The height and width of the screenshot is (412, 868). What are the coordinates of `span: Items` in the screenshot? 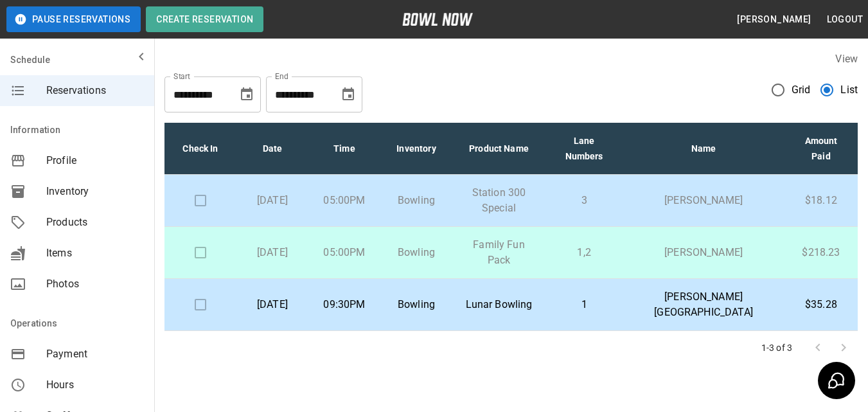 It's located at (95, 254).